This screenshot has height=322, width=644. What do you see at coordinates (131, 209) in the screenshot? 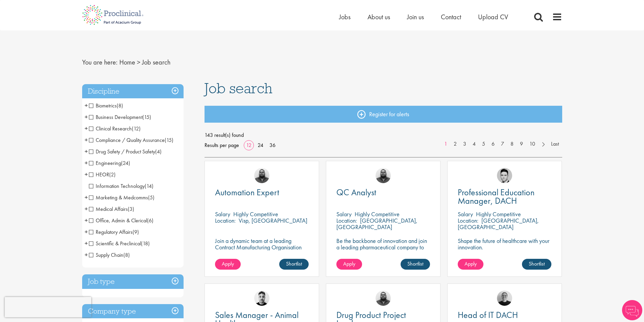
I see `span: (3)` at bounding box center [131, 209].